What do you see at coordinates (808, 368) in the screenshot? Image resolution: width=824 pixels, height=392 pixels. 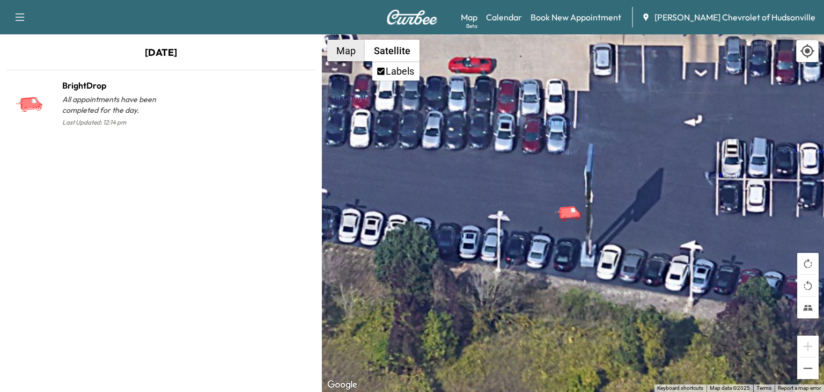 I see `button: Zoom out` at bounding box center [808, 368].